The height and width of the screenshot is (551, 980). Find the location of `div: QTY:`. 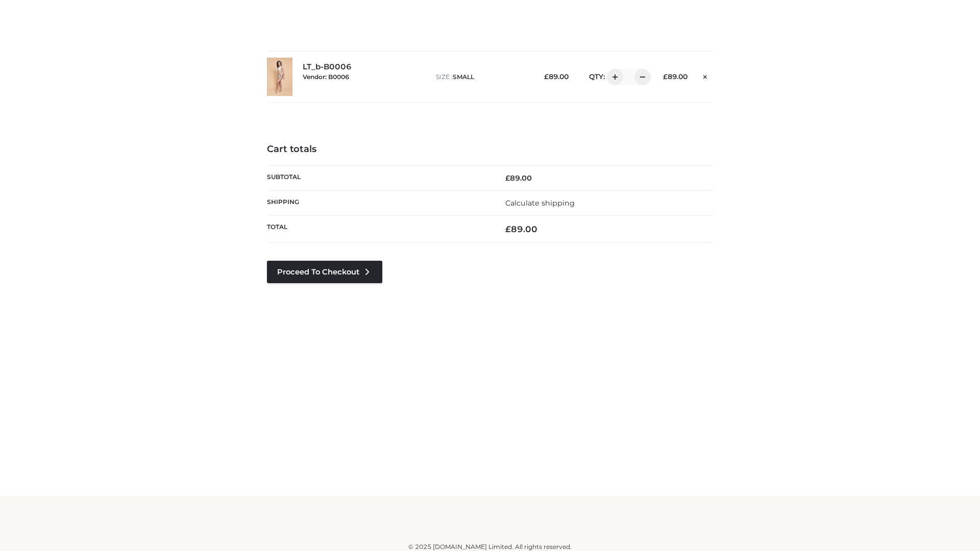

div: QTY: is located at coordinates (613, 77).